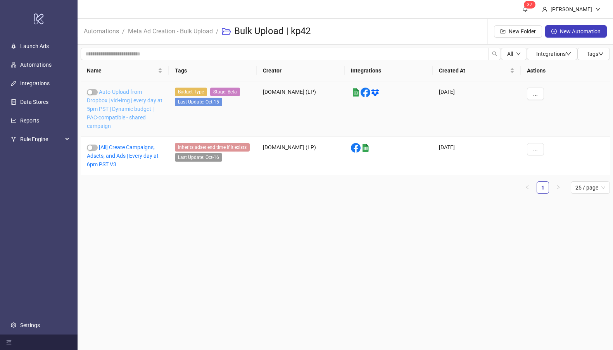 Image resolution: width=613 pixels, height=350 pixels. What do you see at coordinates (594, 54) in the screenshot?
I see `button: Tagsdown` at bounding box center [594, 54].